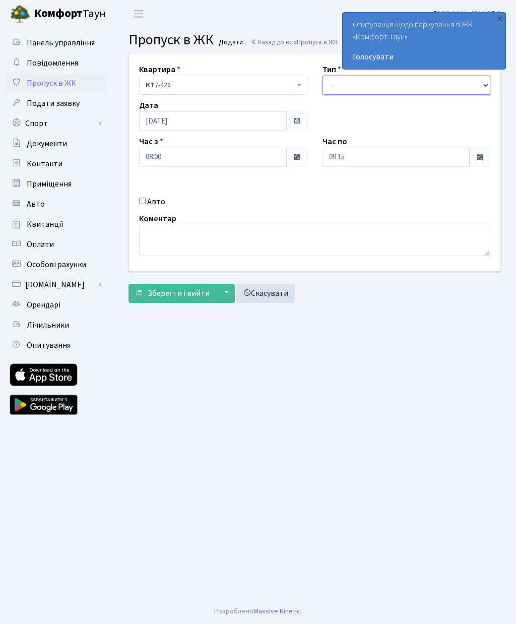 The width and height of the screenshot is (516, 624). I want to click on span: Зберегти і вийти, so click(178, 293).